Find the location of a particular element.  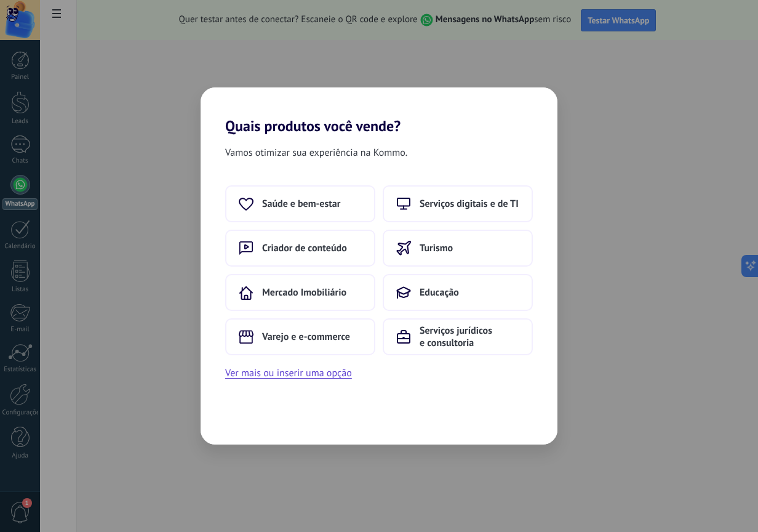

span: Criador de conteúdo is located at coordinates (304, 248).